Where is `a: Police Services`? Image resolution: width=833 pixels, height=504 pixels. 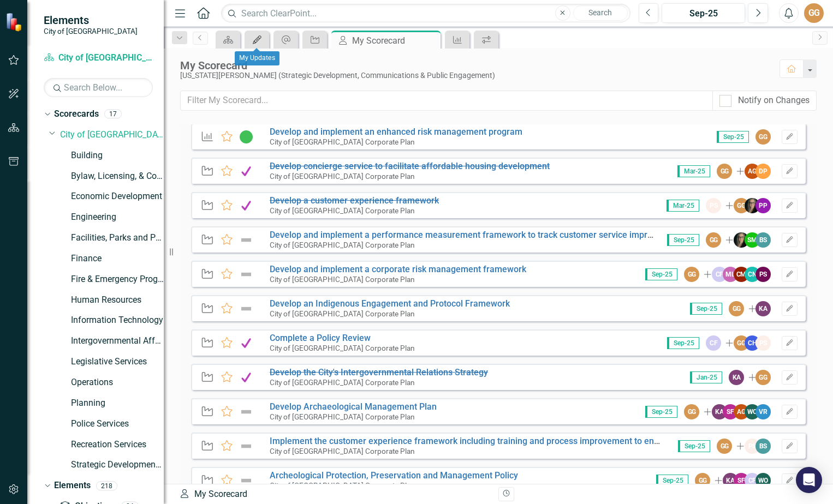
a: Police Services is located at coordinates (117, 424).